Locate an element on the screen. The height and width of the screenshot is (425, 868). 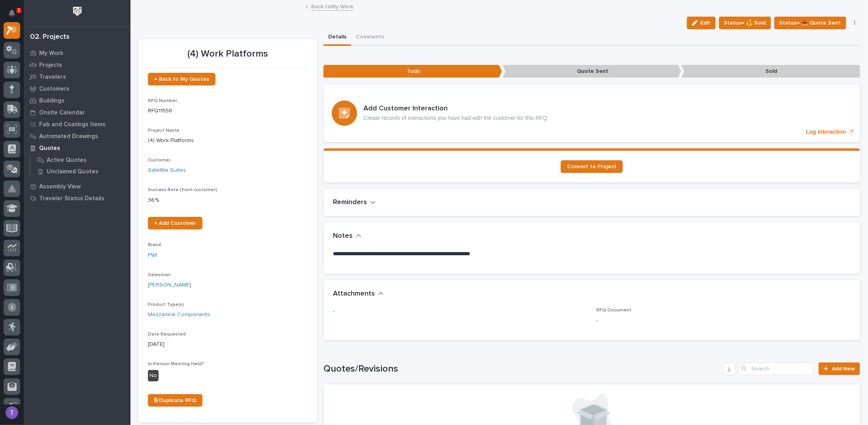
p: My Work is located at coordinates (51, 53).